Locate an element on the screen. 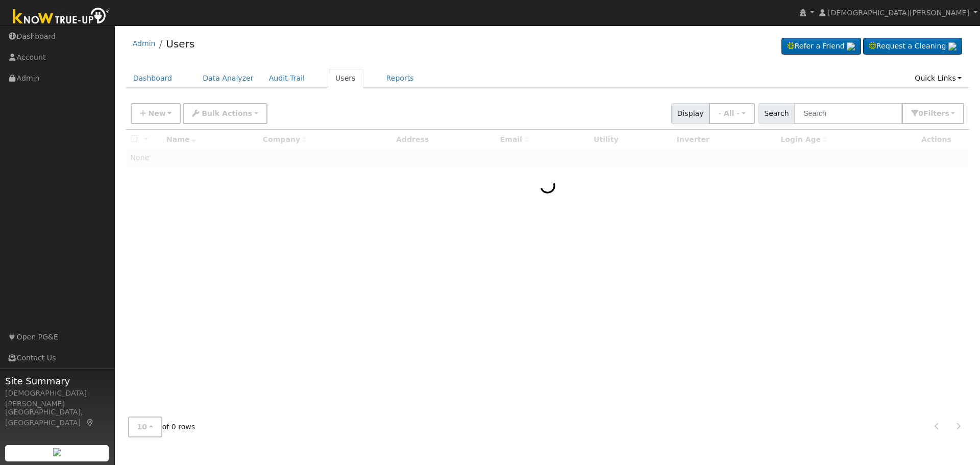 The width and height of the screenshot is (980, 465). a: Reports is located at coordinates (401, 79).